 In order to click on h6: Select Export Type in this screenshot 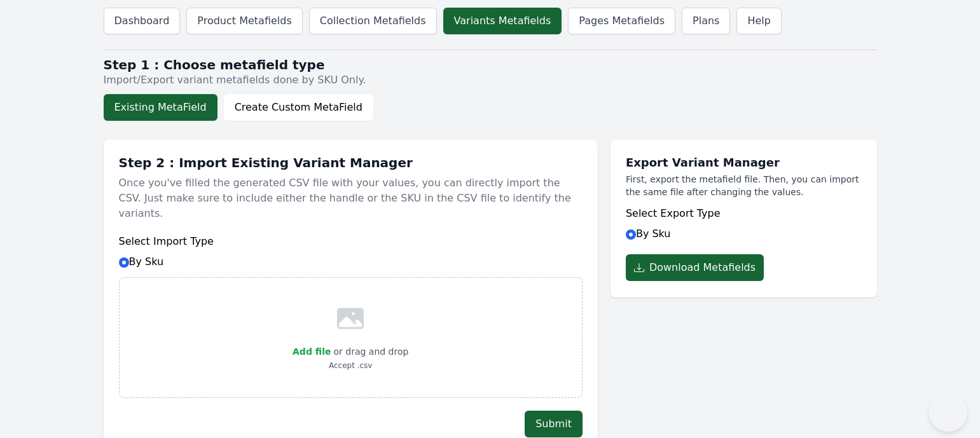, I will do `click(743, 214)`.